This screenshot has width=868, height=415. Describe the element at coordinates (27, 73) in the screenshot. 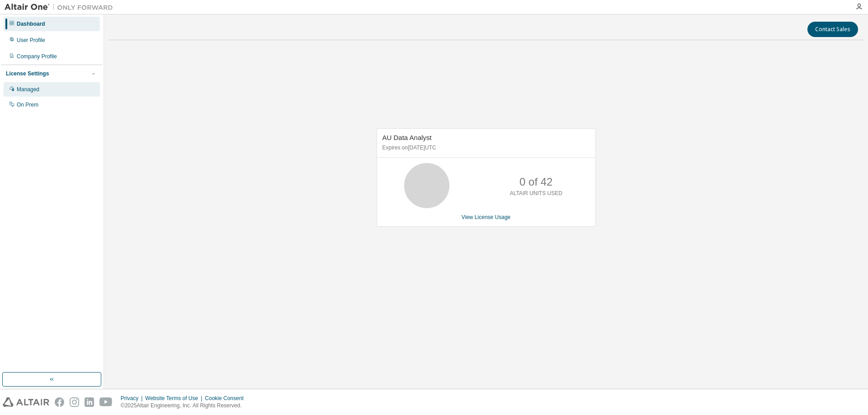

I see `div: License Settings` at that location.